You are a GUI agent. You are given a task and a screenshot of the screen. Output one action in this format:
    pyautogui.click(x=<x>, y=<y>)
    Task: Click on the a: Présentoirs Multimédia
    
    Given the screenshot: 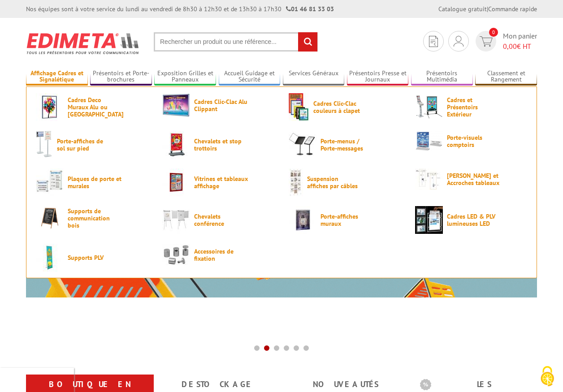 What is the action you would take?
    pyautogui.click(x=442, y=77)
    